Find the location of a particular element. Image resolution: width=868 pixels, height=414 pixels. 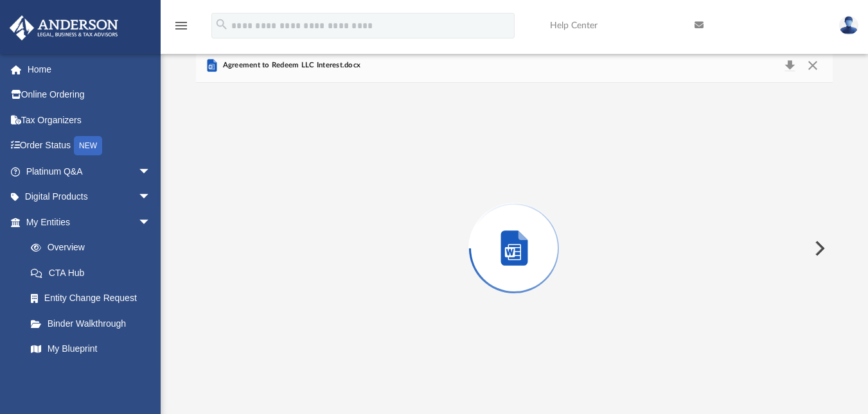

a: Entity Change Request is located at coordinates (93, 299).